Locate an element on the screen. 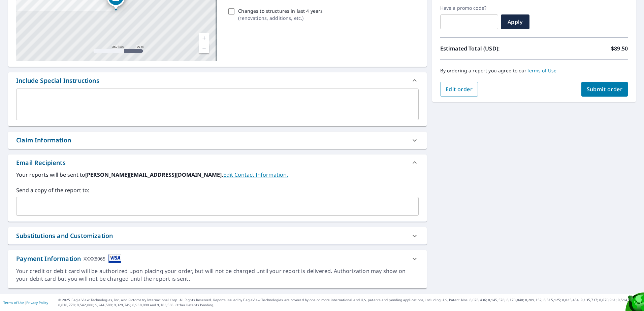 Image resolution: width=644 pixels, height=311 pixels. p: $89.50 is located at coordinates (619, 48).